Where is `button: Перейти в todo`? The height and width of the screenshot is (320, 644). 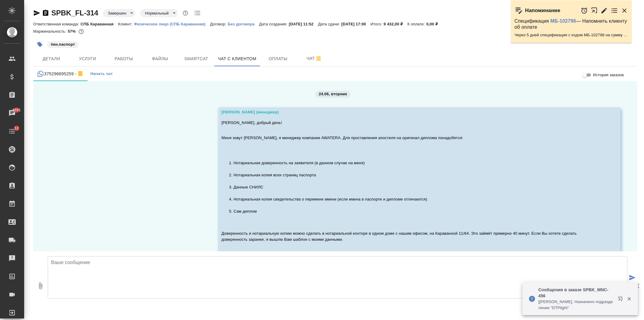 button: Перейти в todo is located at coordinates (615, 11).